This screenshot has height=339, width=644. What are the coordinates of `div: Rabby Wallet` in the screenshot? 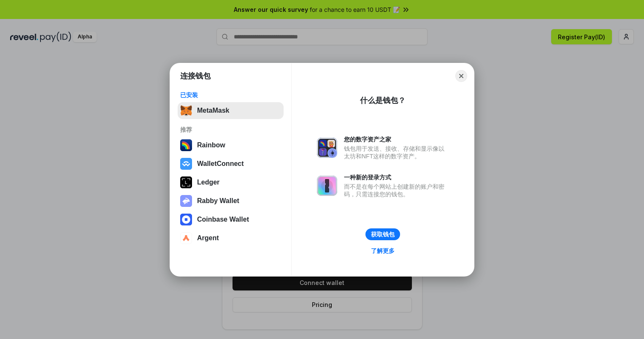 It's located at (218, 201).